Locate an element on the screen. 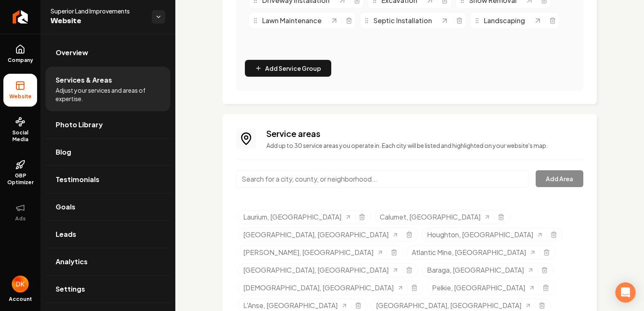 The height and width of the screenshot is (311, 644). a: Settings is located at coordinates (107, 289).